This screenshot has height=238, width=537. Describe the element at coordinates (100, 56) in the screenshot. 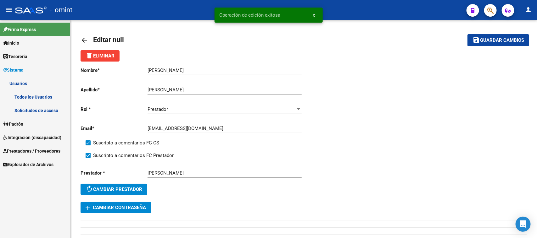

I see `span: Eliminar` at that location.